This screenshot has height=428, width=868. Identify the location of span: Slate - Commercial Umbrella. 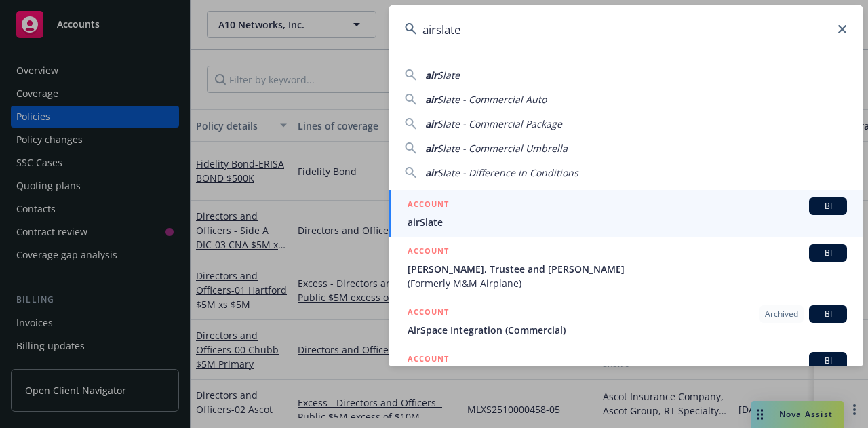
(503, 148).